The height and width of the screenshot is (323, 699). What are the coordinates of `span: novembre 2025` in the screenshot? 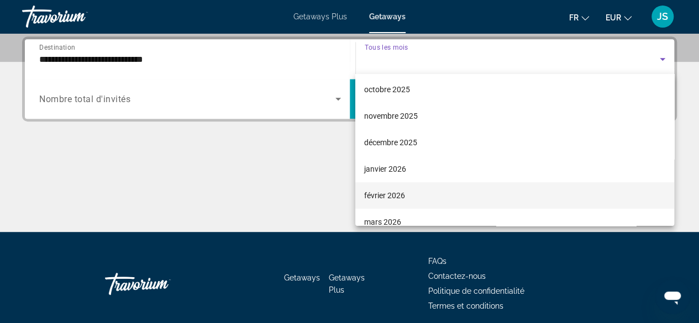 It's located at (391, 116).